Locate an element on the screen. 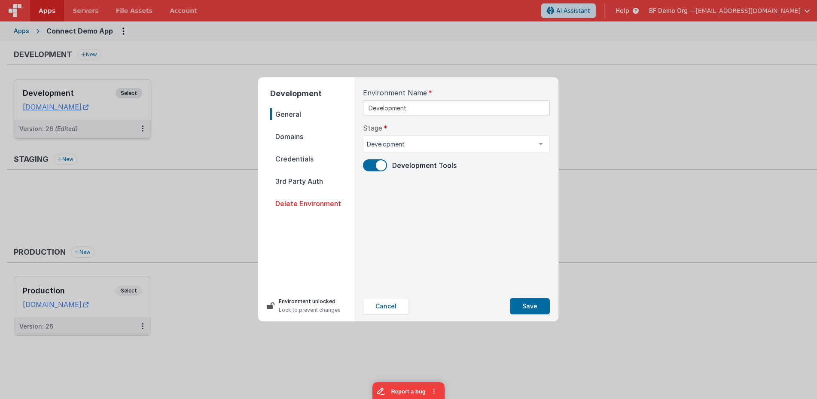 The image size is (817, 399). button: Save is located at coordinates (529, 306).